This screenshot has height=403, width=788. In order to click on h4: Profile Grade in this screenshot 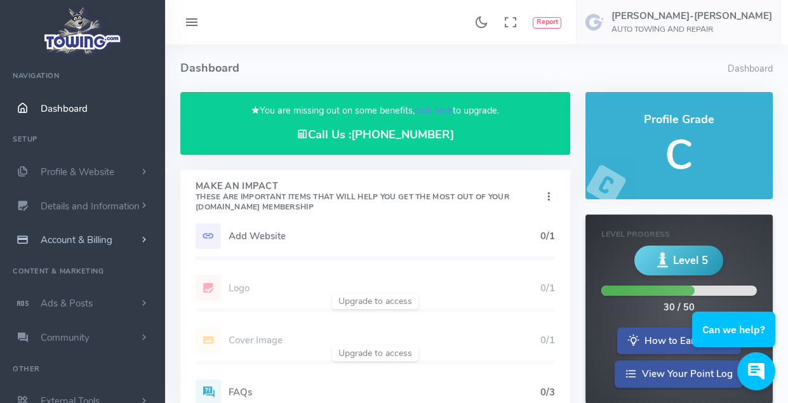, I will do `click(679, 120)`.